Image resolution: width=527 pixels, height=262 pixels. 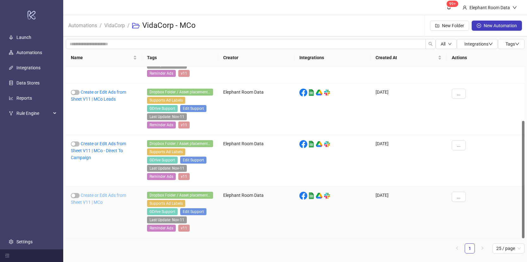 I want to click on li: Next Page, so click(x=482, y=248).